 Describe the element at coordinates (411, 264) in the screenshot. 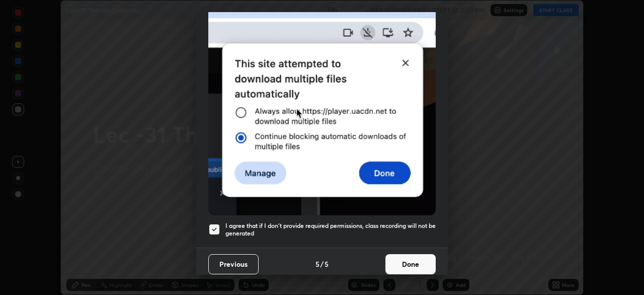

I see `button: Done` at that location.